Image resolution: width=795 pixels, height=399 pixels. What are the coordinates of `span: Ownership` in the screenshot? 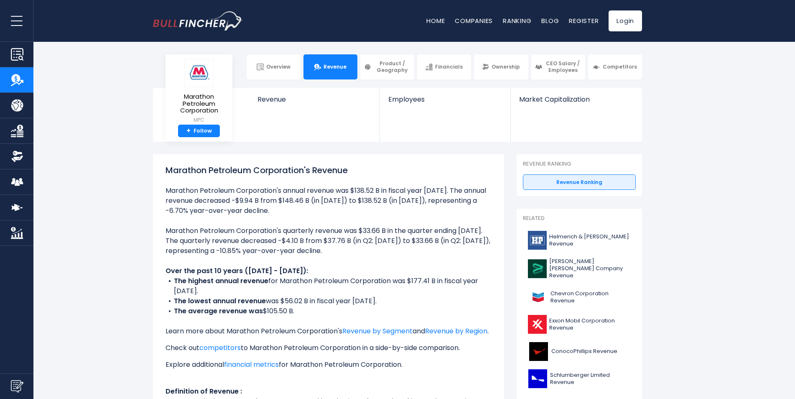 It's located at (506, 67).